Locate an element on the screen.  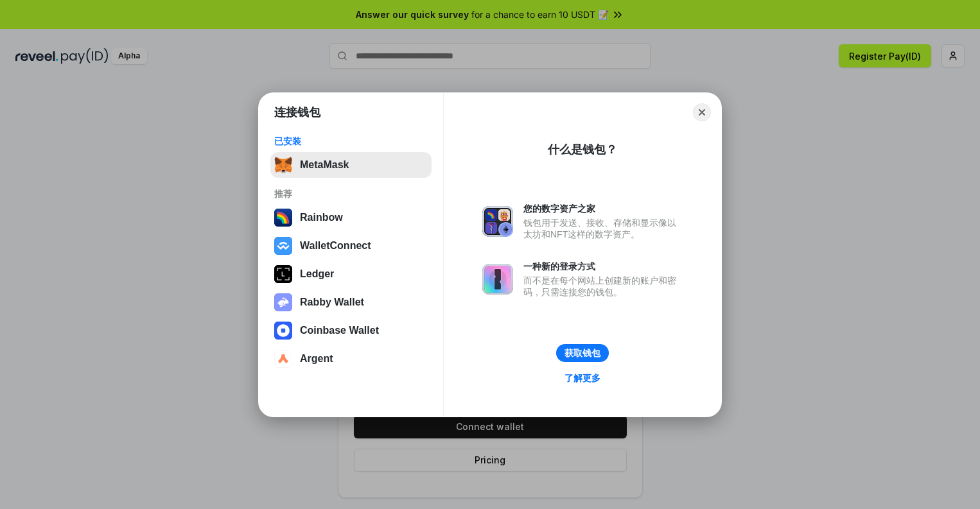
button: Rabby Wallet is located at coordinates (351, 303).